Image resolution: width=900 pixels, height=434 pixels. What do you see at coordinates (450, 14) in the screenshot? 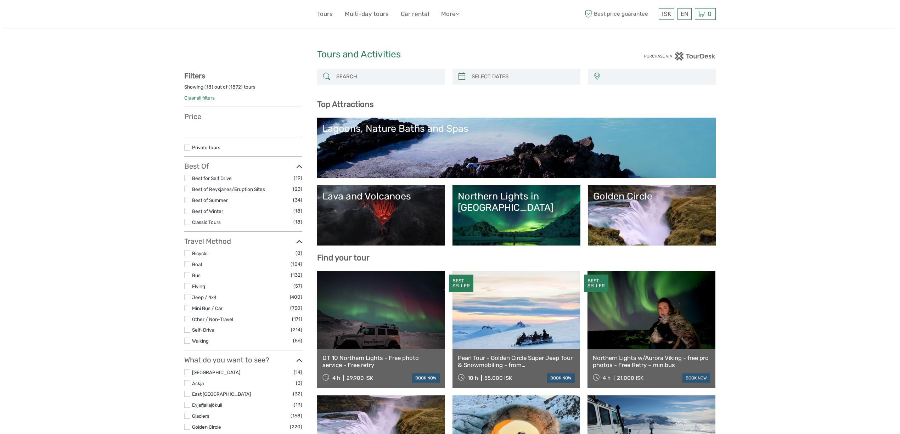
I see `a: More` at bounding box center [450, 14].